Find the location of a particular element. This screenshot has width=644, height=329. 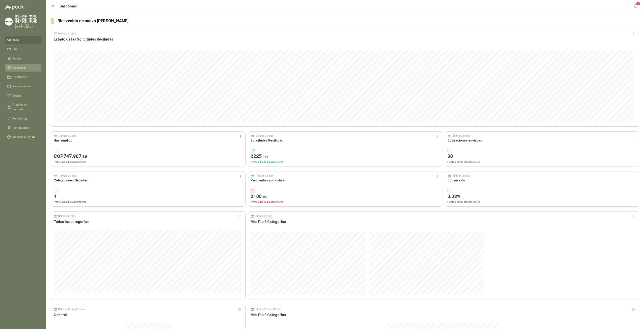

span: 2 is located at coordinates (638, 4).